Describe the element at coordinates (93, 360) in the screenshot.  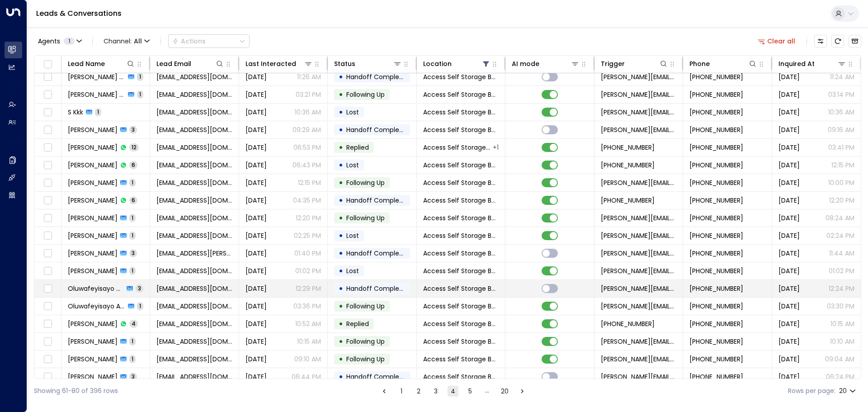
I see `span: Amanda Collins` at that location.